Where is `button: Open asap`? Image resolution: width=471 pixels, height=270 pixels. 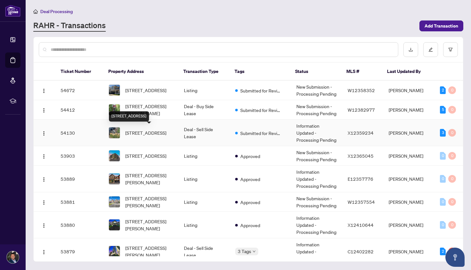 button: Open asap is located at coordinates (455, 258).